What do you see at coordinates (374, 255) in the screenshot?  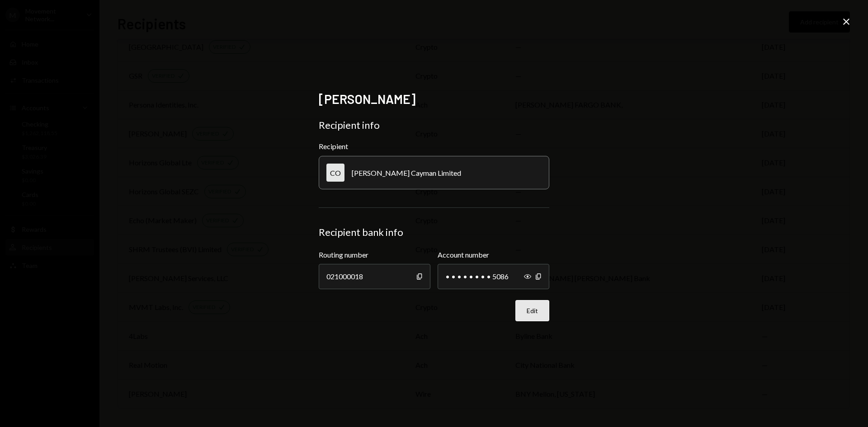 I see `label: Routing number` at bounding box center [374, 255].